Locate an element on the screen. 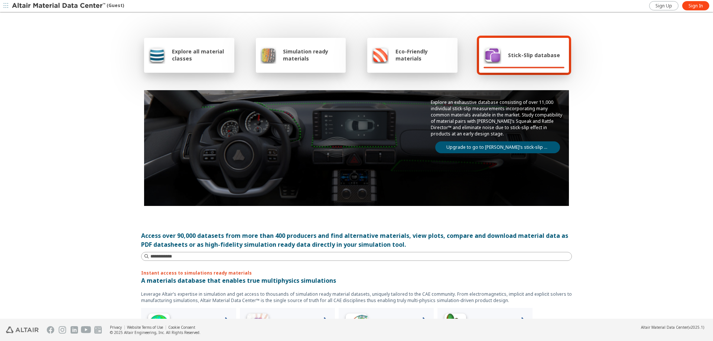 The width and height of the screenshot is (713, 341). img: Low Frequency Icon is located at coordinates (258, 326).